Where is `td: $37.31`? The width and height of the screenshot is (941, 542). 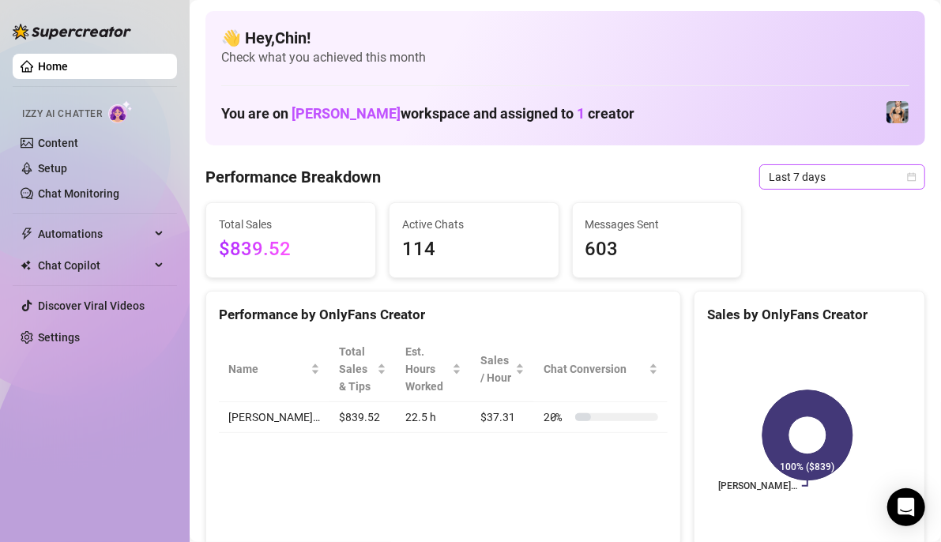
td: $37.31 is located at coordinates (503, 417).